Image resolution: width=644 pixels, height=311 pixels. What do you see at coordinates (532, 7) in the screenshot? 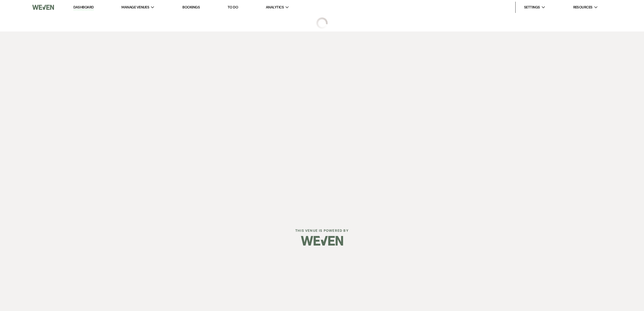
I see `span: Settings` at bounding box center [532, 7].